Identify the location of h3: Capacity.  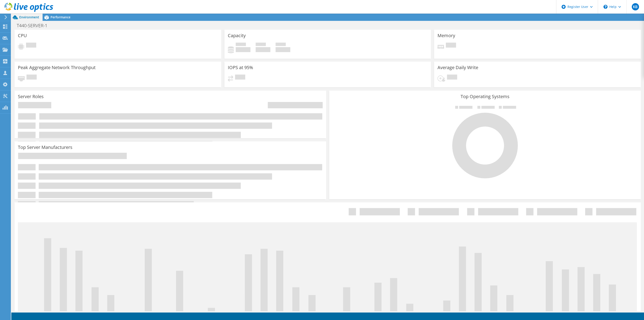
(237, 35).